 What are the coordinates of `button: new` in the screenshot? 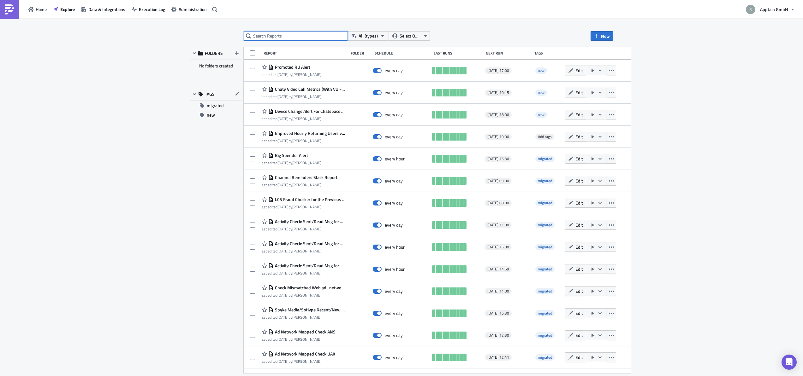 It's located at (216, 115).